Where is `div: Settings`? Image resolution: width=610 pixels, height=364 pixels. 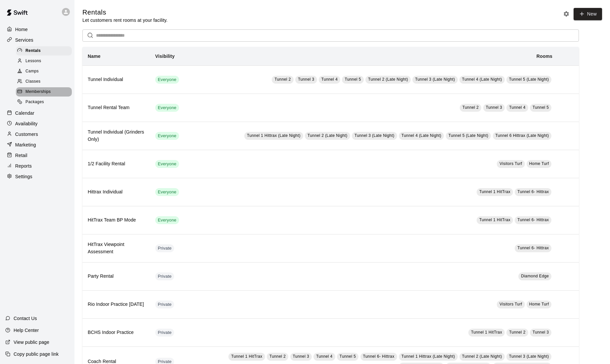
div: Settings is located at coordinates (37, 177).